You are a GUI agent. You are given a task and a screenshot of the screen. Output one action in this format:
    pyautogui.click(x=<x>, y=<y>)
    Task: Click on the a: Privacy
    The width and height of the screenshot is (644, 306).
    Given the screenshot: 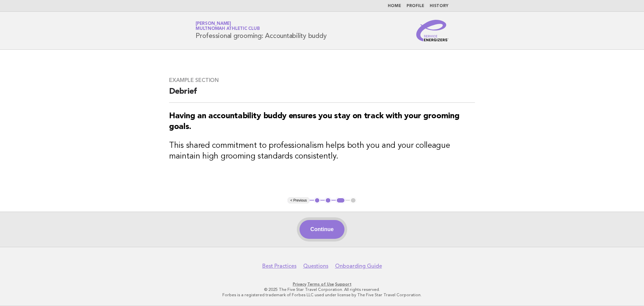 What is the action you would take?
    pyautogui.click(x=300, y=284)
    